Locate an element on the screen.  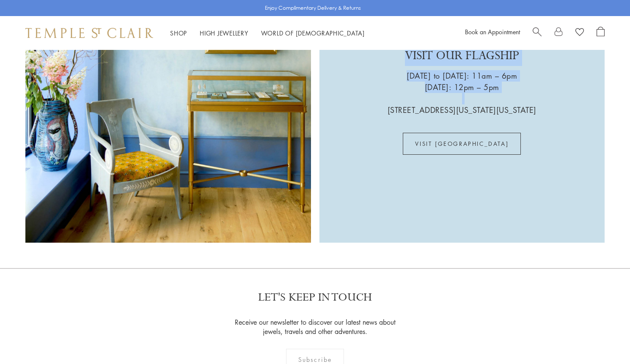
p: Enjoy Complimentary Delivery & Returns is located at coordinates (313, 8).